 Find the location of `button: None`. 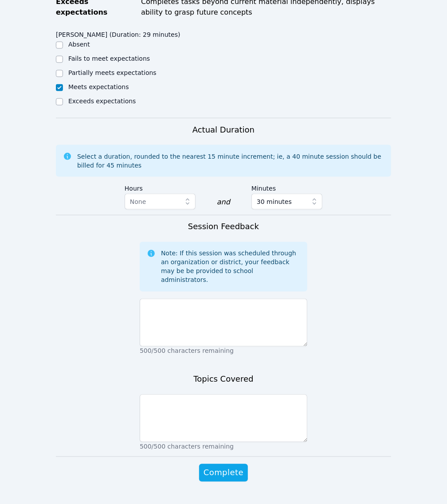

button: None is located at coordinates (160, 202).